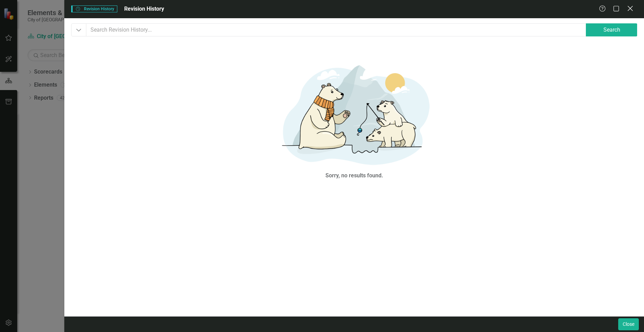  What do you see at coordinates (354, 176) in the screenshot?
I see `div: Sorry, no results found.` at bounding box center [354, 176].